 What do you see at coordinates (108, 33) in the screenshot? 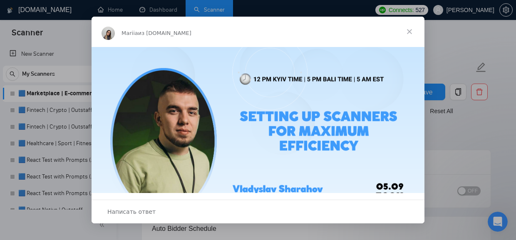
I see `img: Profile image for Mariia` at bounding box center [108, 33].